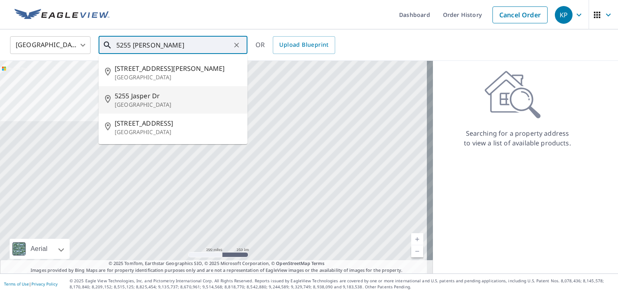  I want to click on a: Upload Blueprint, so click(304, 45).